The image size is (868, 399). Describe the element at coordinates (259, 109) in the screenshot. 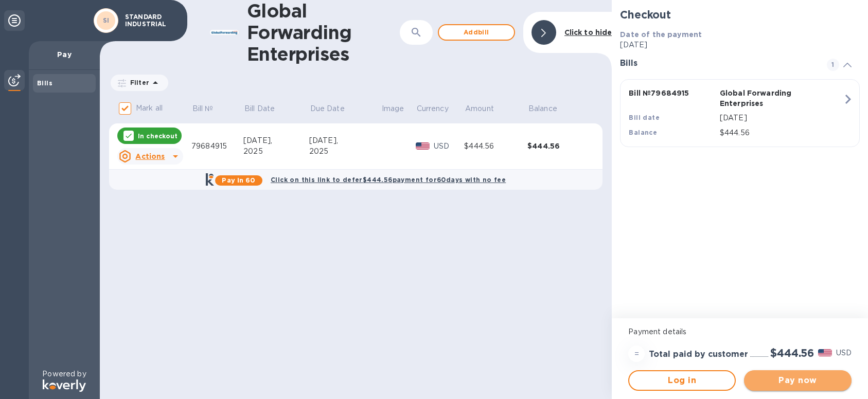

I see `p: Bill Date` at that location.